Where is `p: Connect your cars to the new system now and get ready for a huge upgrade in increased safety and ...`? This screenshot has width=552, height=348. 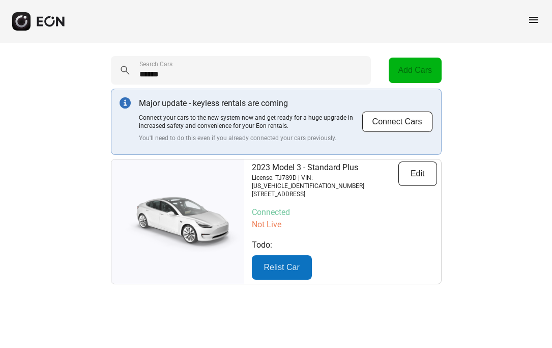 p: Connect your cars to the new system now and get ready for a huge upgrade in increased safety and ... is located at coordinates (250, 122).